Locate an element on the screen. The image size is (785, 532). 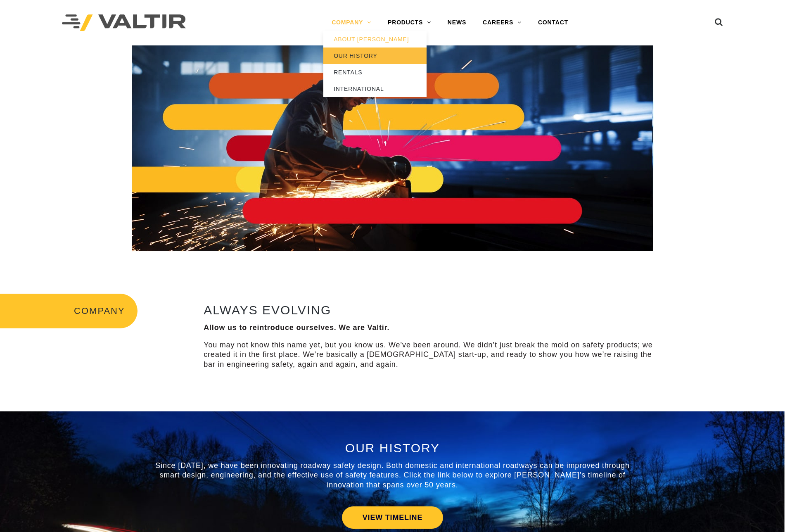
a: OUR HISTORY is located at coordinates (375, 56).